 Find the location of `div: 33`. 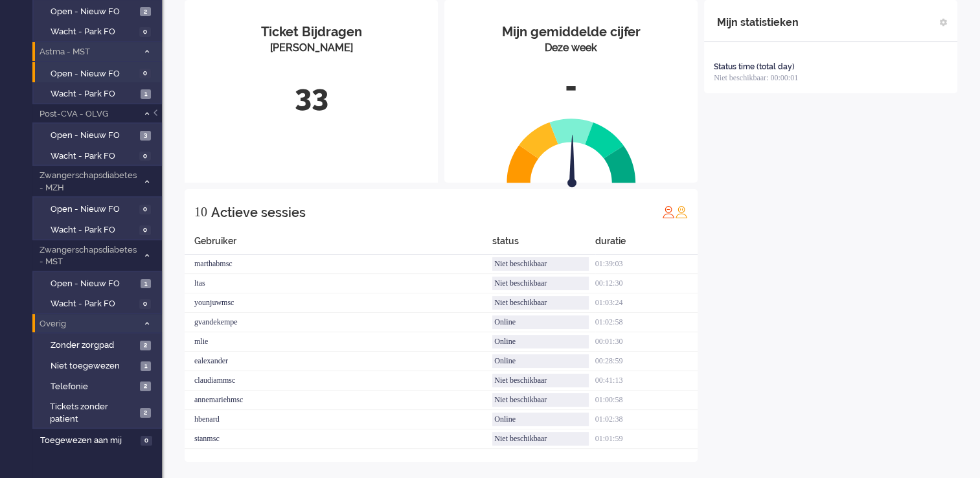

div: 33 is located at coordinates (311, 97).